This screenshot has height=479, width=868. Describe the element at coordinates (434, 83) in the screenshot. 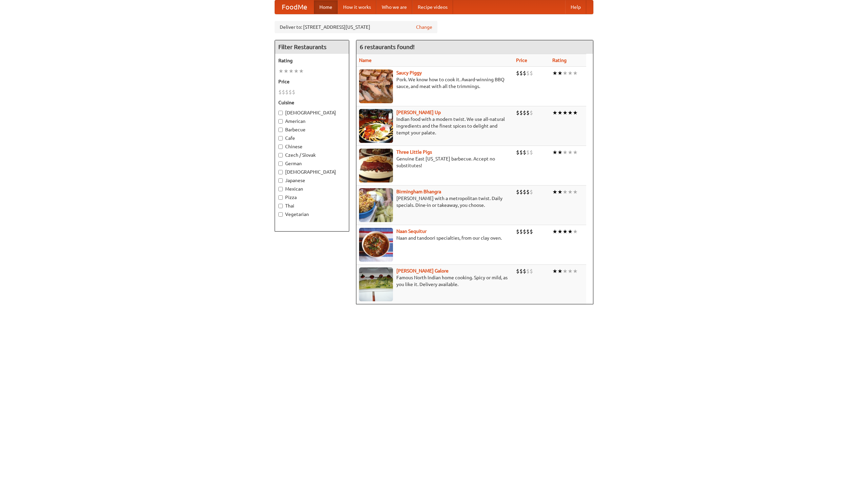

I see `p: Pork. We know how to cook it. Award-winning BBQ sauce, and meat with all the trimmings.` at that location.